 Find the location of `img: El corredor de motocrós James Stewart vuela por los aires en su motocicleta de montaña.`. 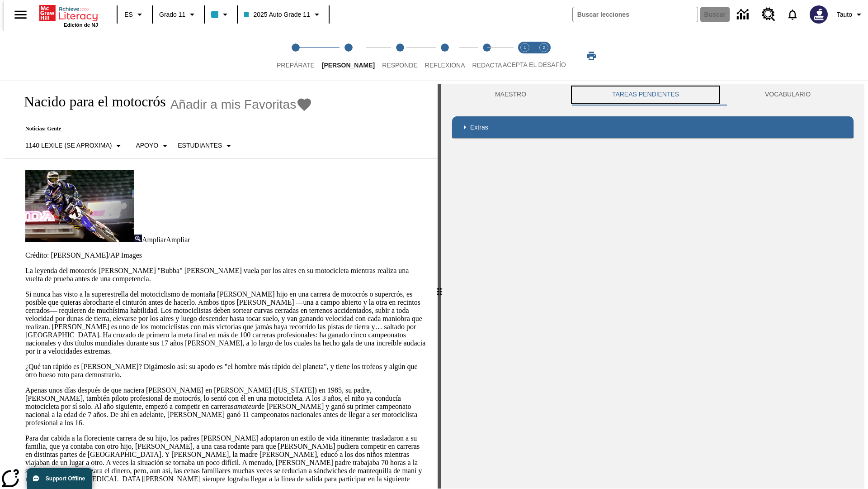

img: El corredor de motocrós James Stewart vuela por los aires en su motocicleta de montaña. is located at coordinates (80, 206).